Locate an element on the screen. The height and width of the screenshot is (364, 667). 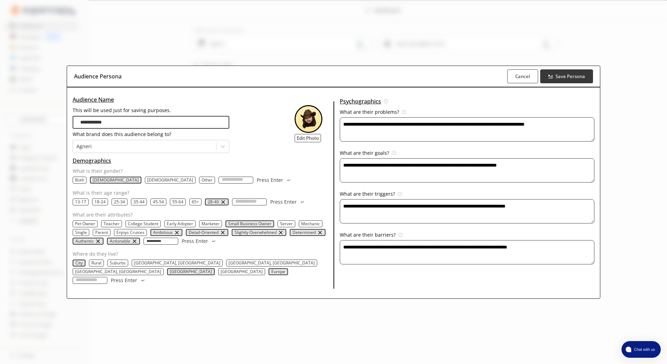
button: Europe is located at coordinates (278, 272).